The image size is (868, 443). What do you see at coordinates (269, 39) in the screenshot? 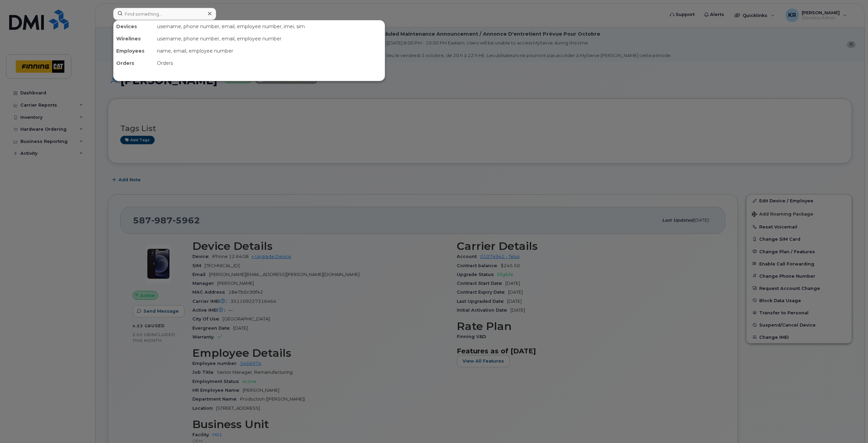
I see `div: username, phone number, email, employee number` at bounding box center [269, 39].